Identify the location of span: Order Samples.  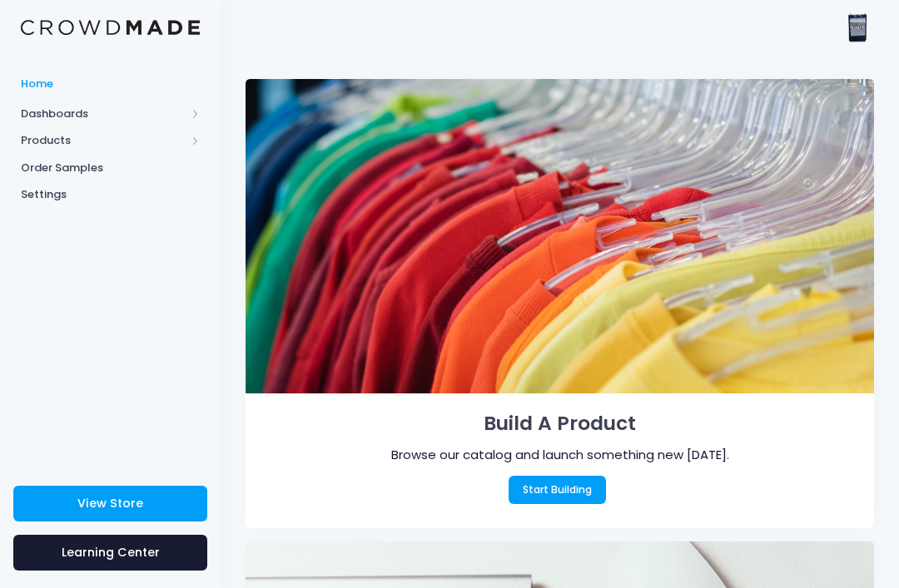
(110, 168).